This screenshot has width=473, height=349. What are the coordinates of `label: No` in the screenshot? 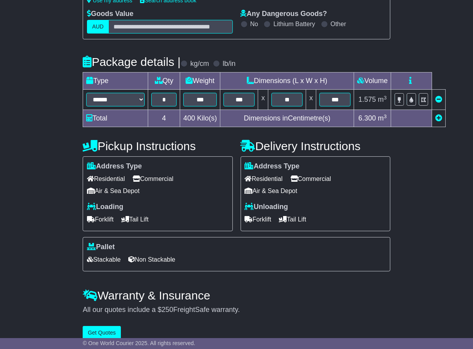 It's located at (254, 24).